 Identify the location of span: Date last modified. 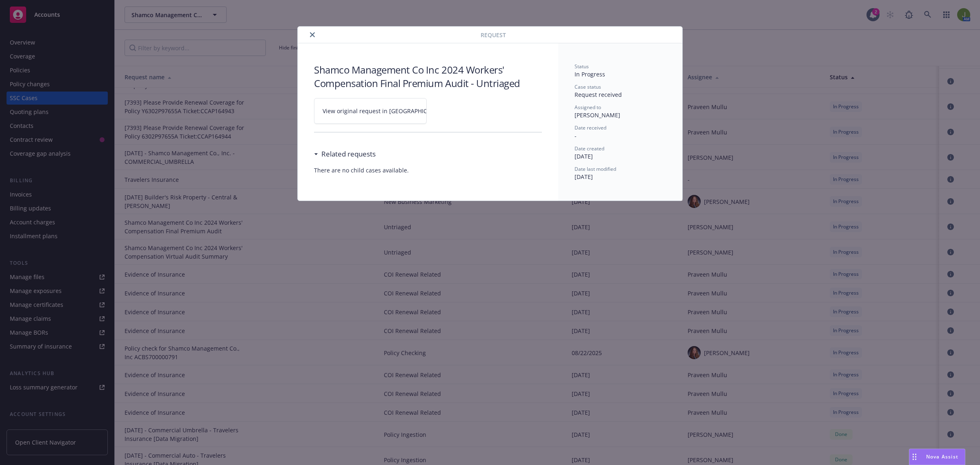
(595, 168).